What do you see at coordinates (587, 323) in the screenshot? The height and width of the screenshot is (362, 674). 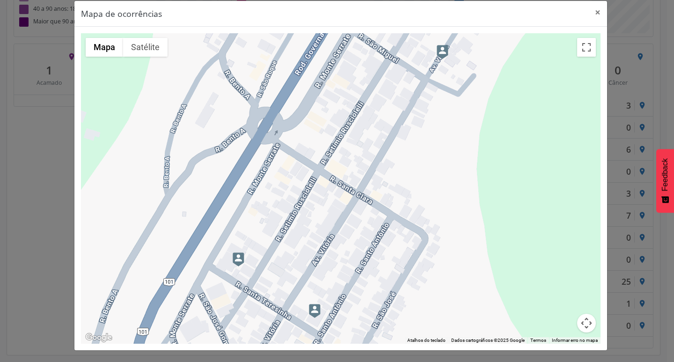 I see `button: Controles da câmera no mapa` at bounding box center [587, 323].